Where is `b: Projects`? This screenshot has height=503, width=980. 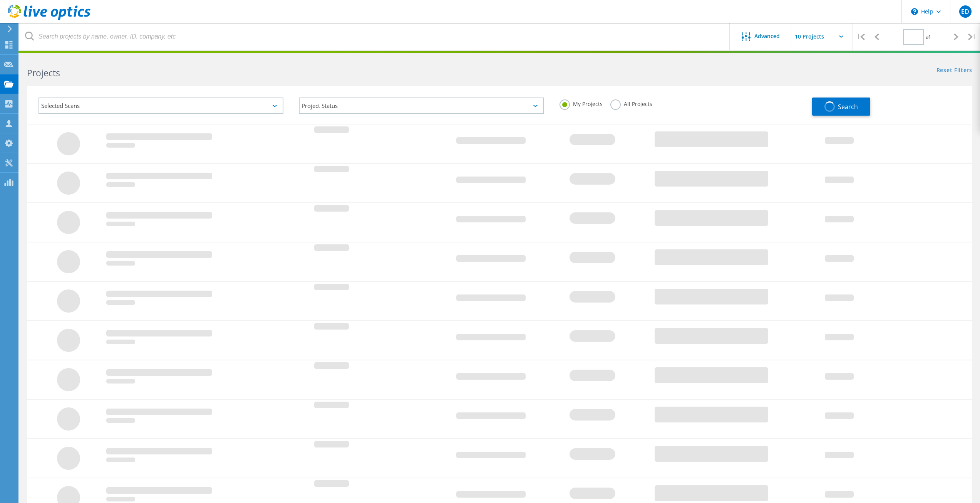 b: Projects is located at coordinates (44, 72).